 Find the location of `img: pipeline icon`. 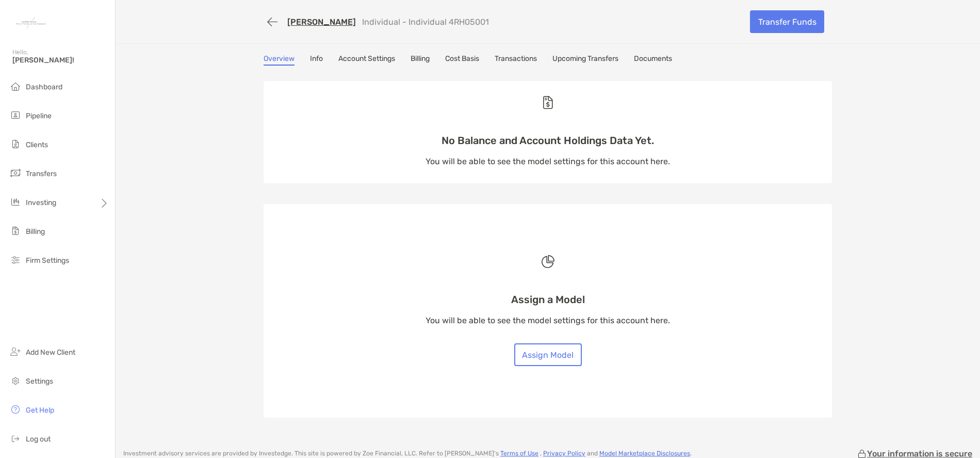

img: pipeline icon is located at coordinates (15, 115).